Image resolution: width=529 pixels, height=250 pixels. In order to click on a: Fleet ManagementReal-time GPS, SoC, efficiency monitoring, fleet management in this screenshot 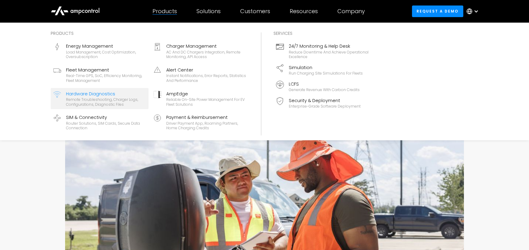, I will do `click(100, 75)`.